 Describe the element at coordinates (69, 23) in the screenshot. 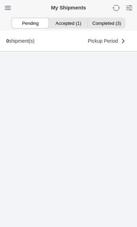

I see `ion-segment-button: Accepted (1)` at that location.